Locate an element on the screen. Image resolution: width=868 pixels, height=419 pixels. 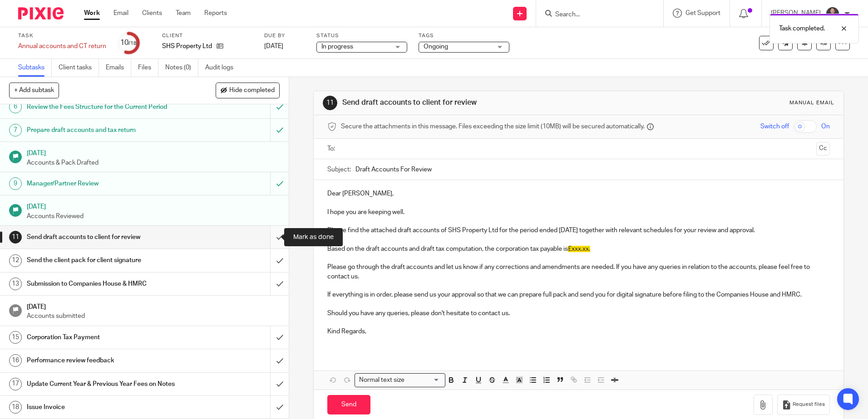
h1: Update Current Year & Previous Year Fees on Notes is located at coordinates (104, 384).